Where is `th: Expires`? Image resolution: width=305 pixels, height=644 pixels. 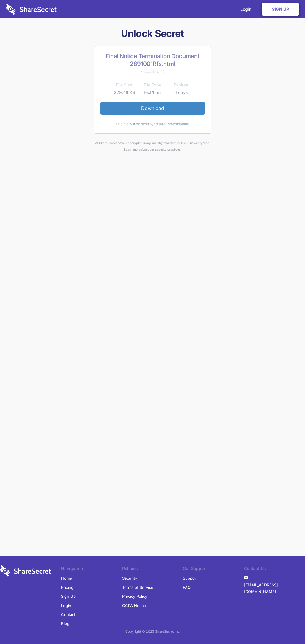
th: Expires is located at coordinates (180, 85).